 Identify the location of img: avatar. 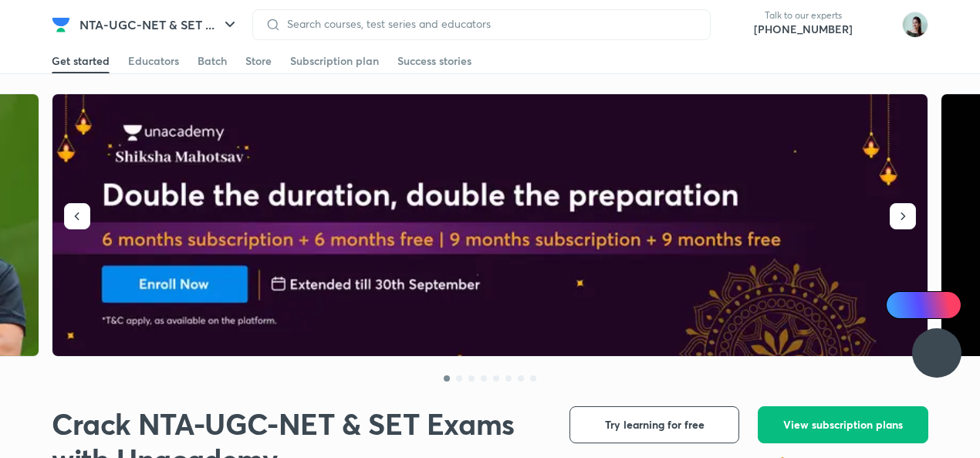
(878, 25).